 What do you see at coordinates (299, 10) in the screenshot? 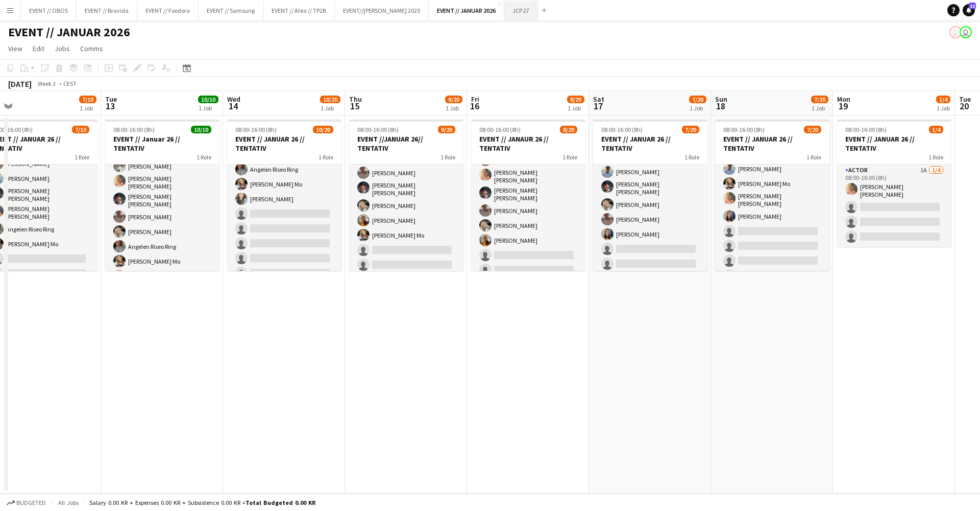
I see `button: EVENT // Atea // TP2B` at bounding box center [299, 10].